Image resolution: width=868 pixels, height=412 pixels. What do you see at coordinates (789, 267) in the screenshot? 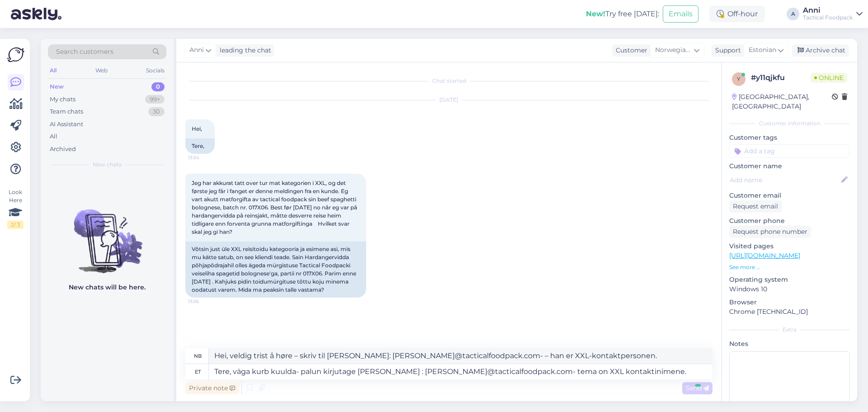
I see `p: See more ...` at bounding box center [789, 267].